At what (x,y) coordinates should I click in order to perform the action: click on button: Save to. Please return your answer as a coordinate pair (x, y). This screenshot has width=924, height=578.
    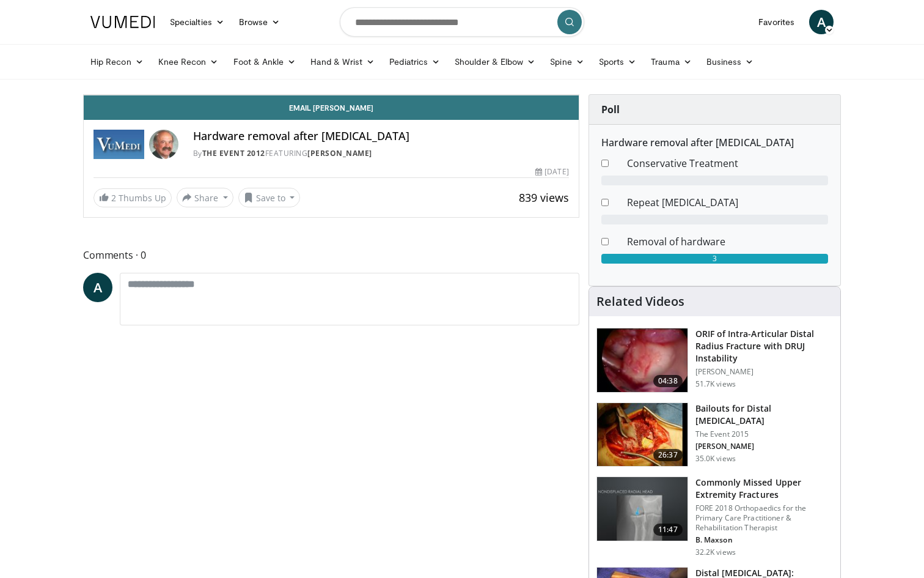
    Looking at the image, I should click on (270, 197).